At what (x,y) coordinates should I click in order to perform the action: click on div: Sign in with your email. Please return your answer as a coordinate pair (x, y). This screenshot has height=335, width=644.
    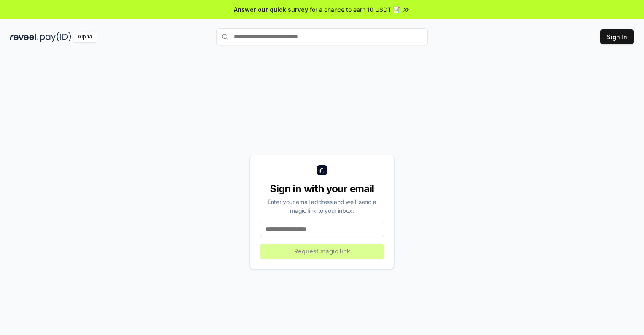
    Looking at the image, I should click on (322, 189).